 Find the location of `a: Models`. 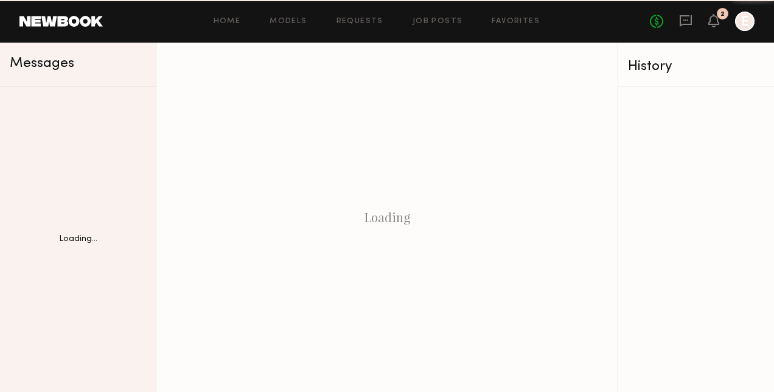

a: Models is located at coordinates (288, 21).